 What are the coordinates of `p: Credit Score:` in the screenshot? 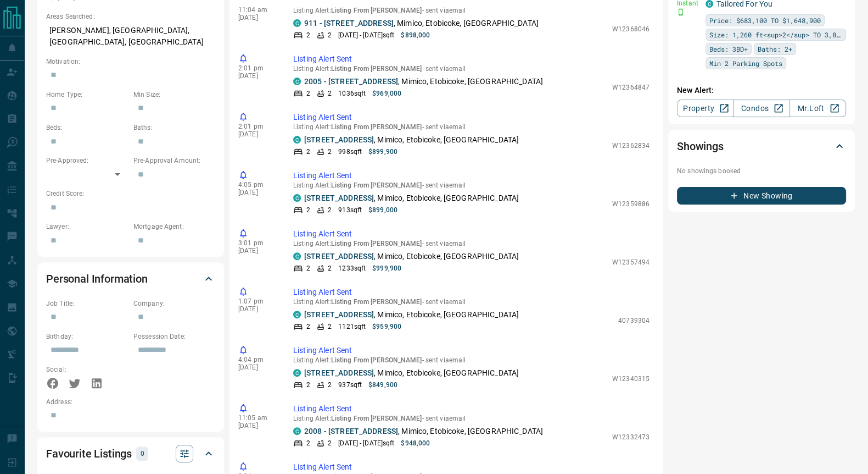 It's located at (131, 193).